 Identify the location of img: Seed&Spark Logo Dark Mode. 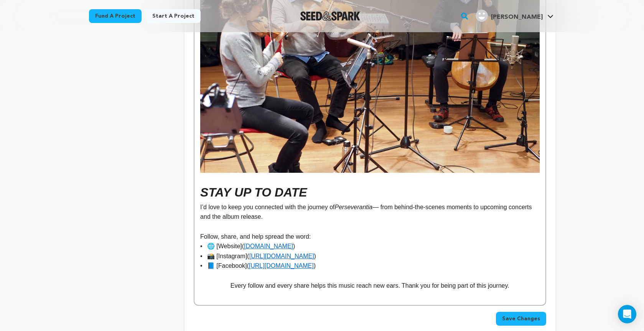
(330, 16).